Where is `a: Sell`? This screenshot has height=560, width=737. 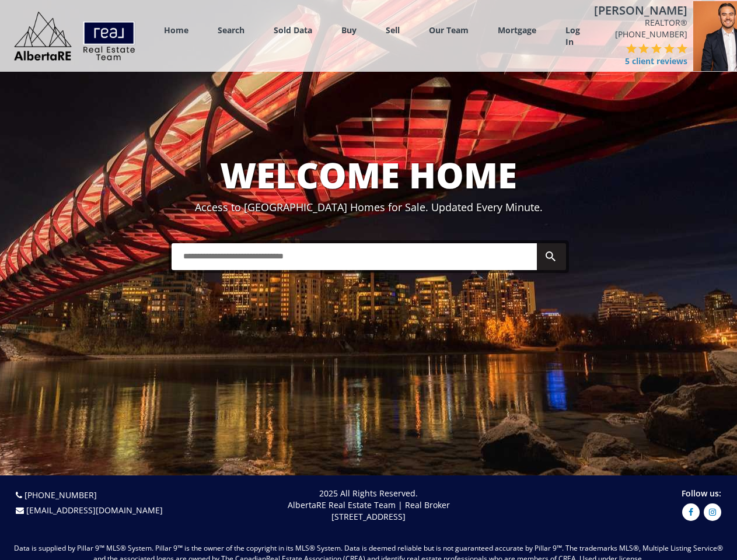 a: Sell is located at coordinates (393, 30).